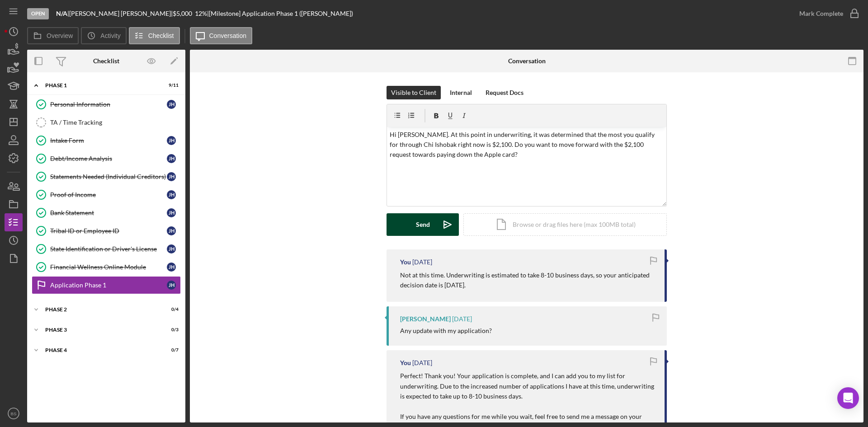  I want to click on label: Checklist, so click(161, 35).